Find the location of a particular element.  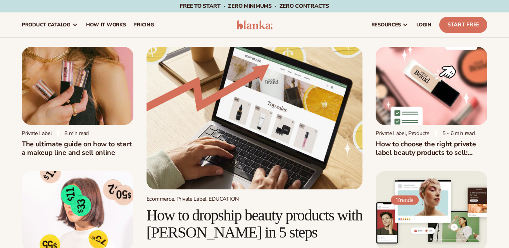

span: How It Works is located at coordinates (106, 25).